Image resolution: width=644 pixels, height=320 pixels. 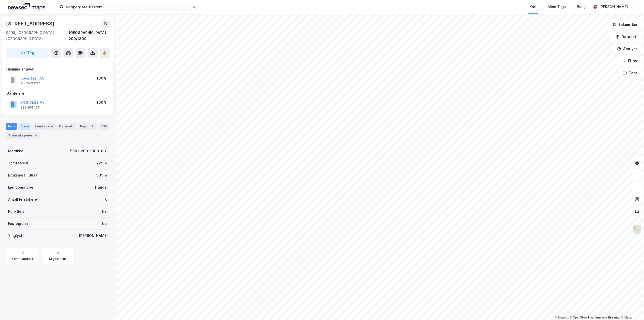 I want to click on div: Leietakere, so click(x=44, y=126).